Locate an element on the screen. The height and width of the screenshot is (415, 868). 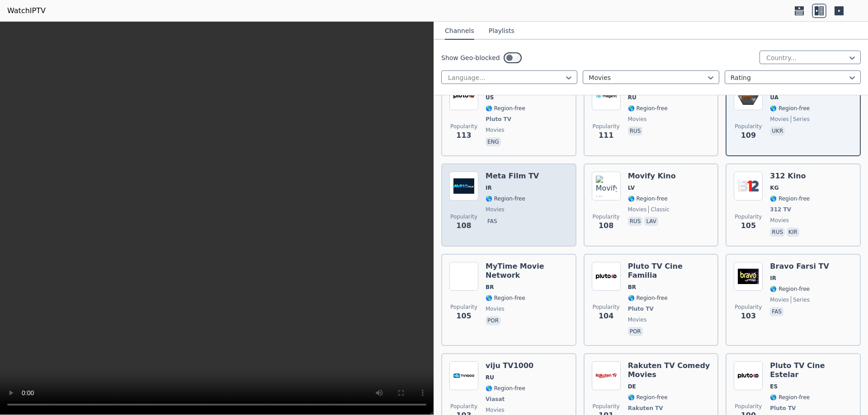
h6: MyTime Movie Network is located at coordinates (527, 271).